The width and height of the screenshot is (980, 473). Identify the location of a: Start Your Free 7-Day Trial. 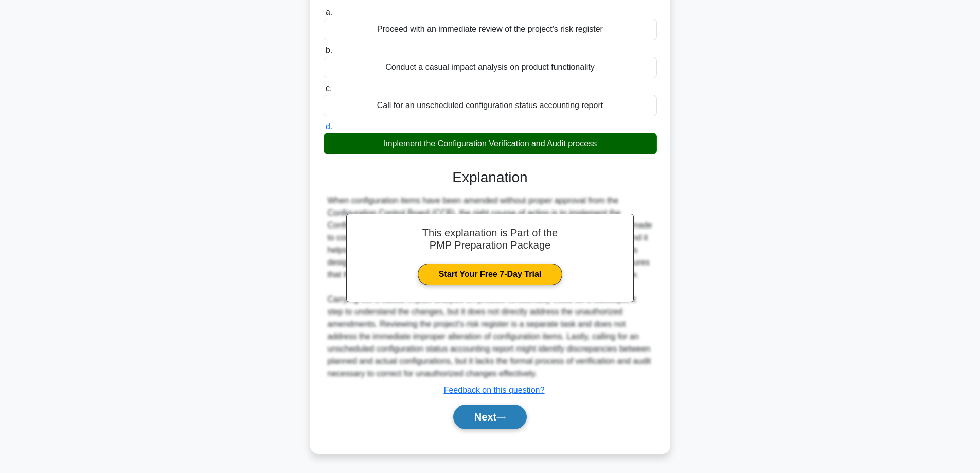
(490, 275).